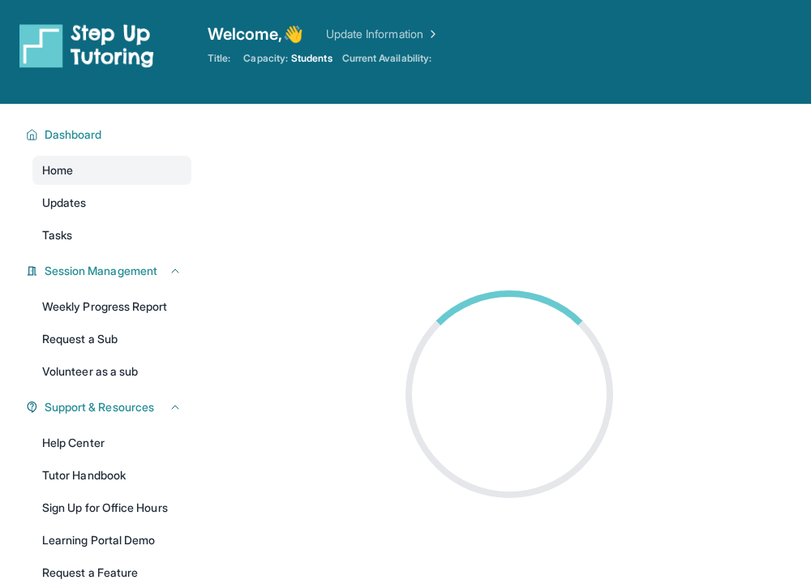 The height and width of the screenshot is (580, 811). I want to click on button: Session Management, so click(109, 271).